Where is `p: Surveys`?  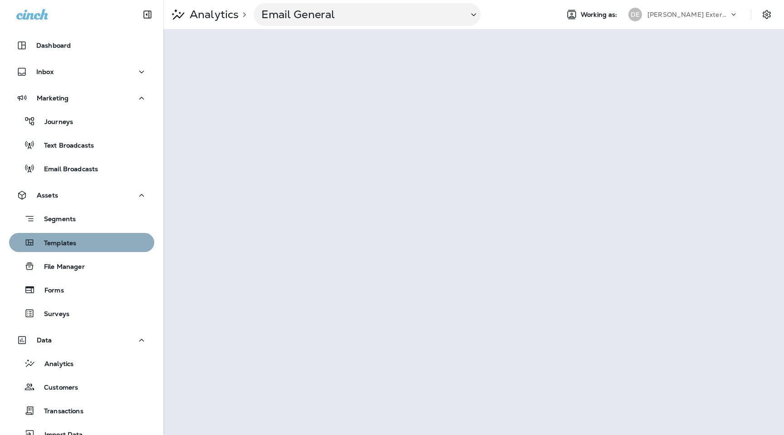
p: Surveys is located at coordinates (52, 314).